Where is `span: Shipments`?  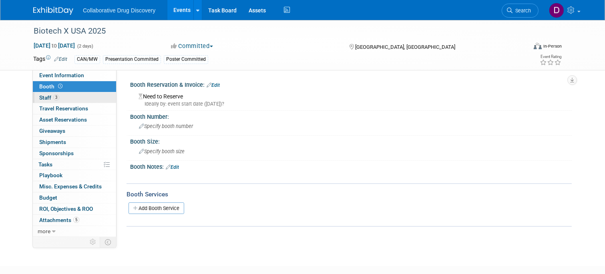 span: Shipments is located at coordinates (52, 142).